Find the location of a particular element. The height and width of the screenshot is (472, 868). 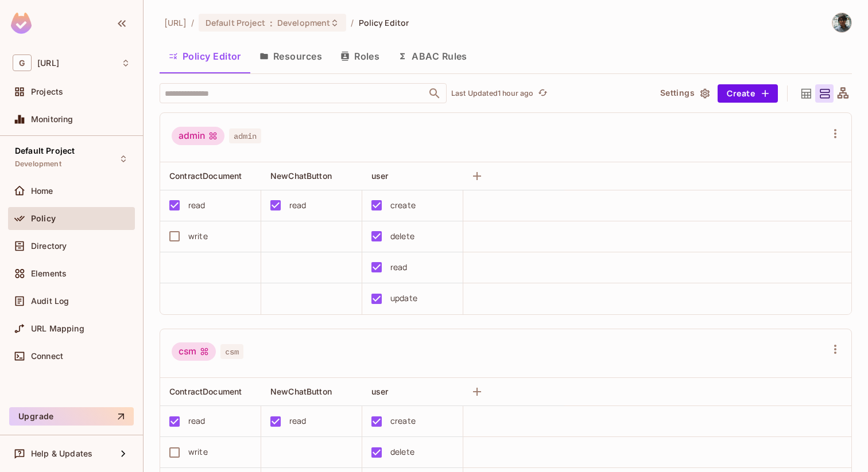

span: Monitoring is located at coordinates (52, 119).